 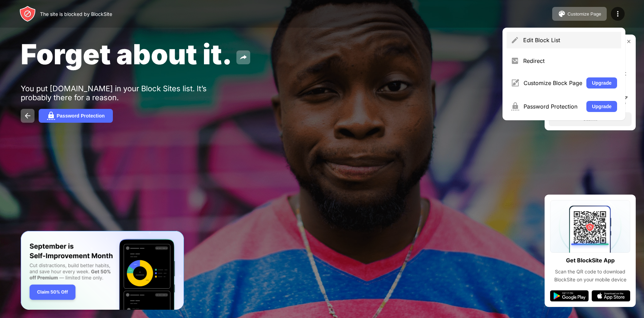 I want to click on img: menu-password.svg, so click(x=515, y=107).